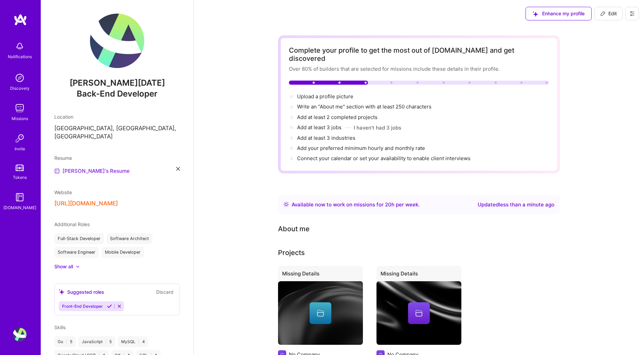 The height and width of the screenshot is (355, 644). Describe the element at coordinates (20, 78) in the screenshot. I see `img: discovery` at that location.